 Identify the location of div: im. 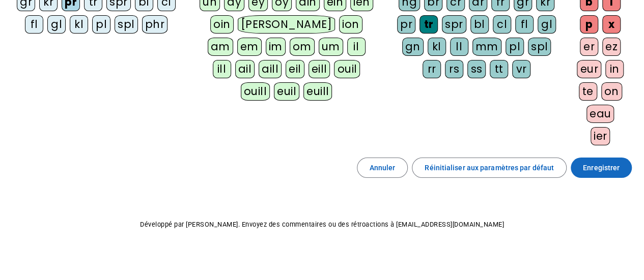
(276, 47).